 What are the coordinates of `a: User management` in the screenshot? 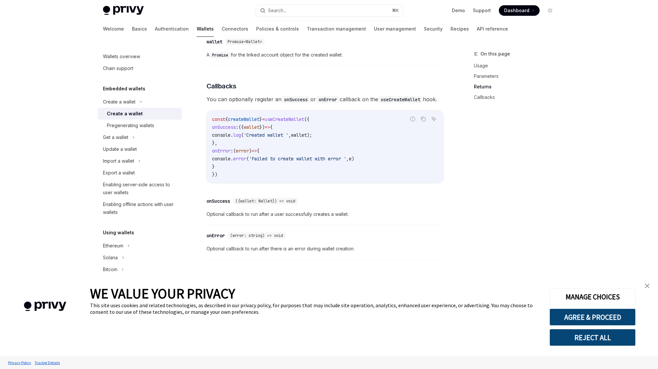 It's located at (395, 29).